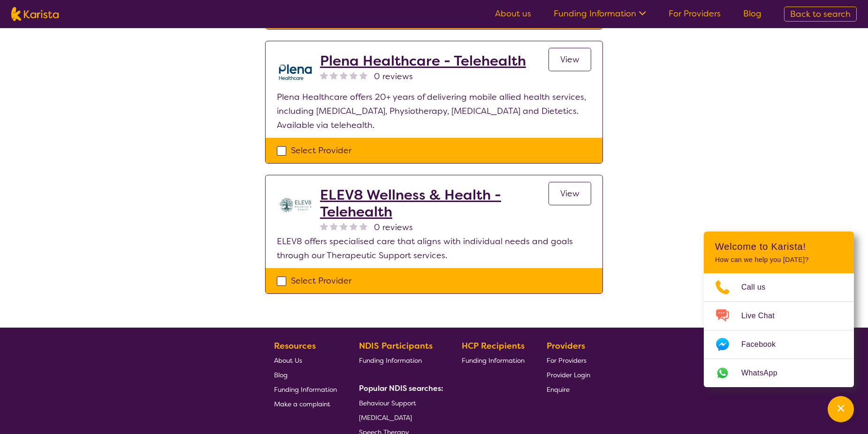 The width and height of the screenshot is (868, 434). What do you see at coordinates (305, 403) in the screenshot?
I see `a: Make a complaint` at bounding box center [305, 403].